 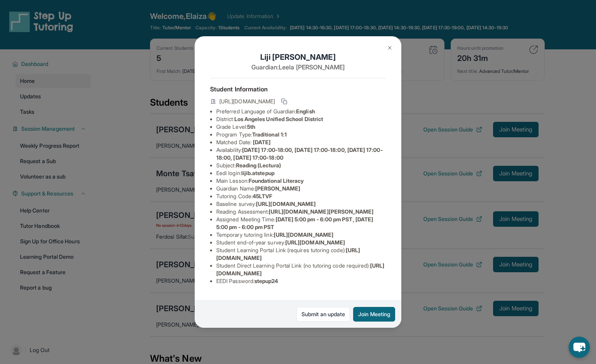 What do you see at coordinates (301, 112) in the screenshot?
I see `li: Preferred Language of Guardian:` at bounding box center [301, 112].